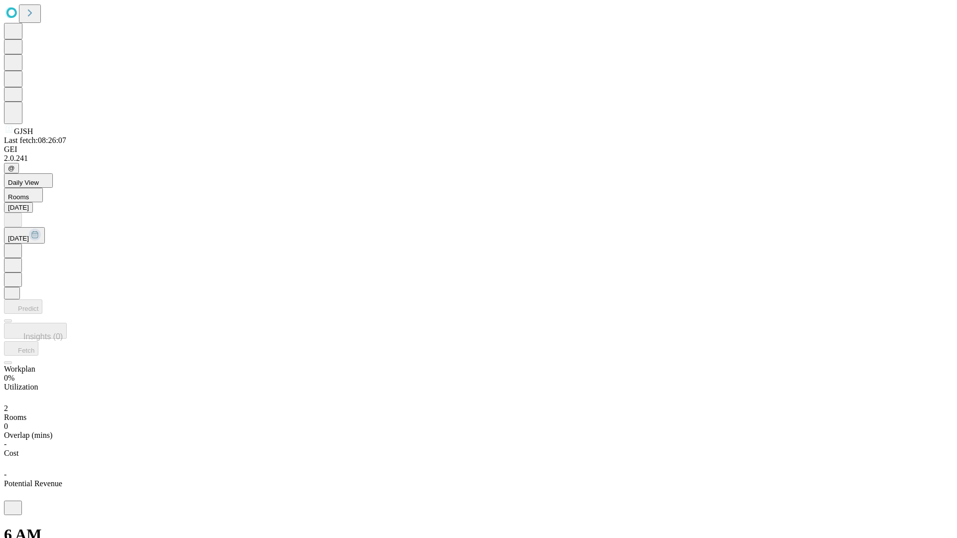  What do you see at coordinates (23, 307) in the screenshot?
I see `button: Predict` at bounding box center [23, 307].